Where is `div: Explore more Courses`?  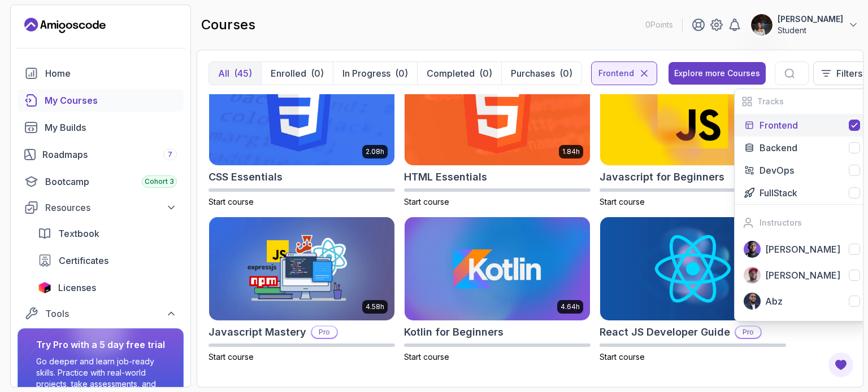 div: Explore more Courses is located at coordinates (717, 73).